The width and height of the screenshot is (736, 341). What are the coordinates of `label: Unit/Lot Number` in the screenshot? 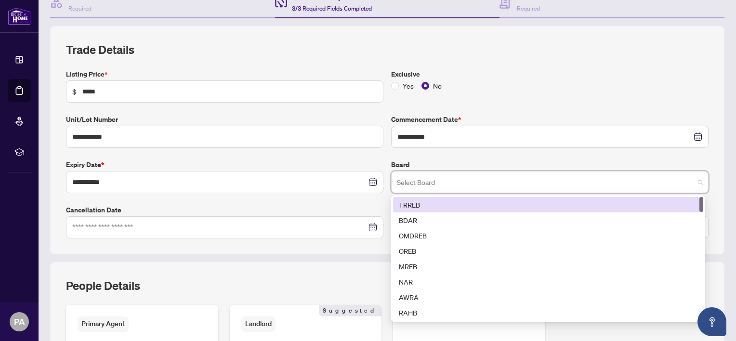 It's located at (225, 120).